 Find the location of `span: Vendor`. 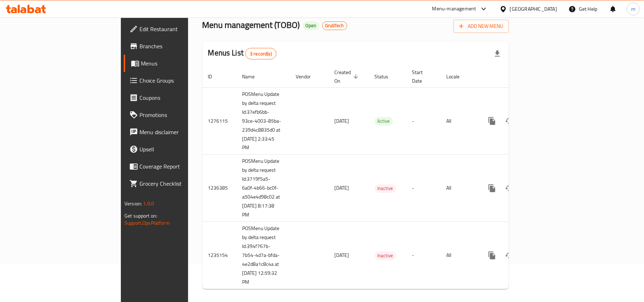

span: Vendor is located at coordinates (308, 77).